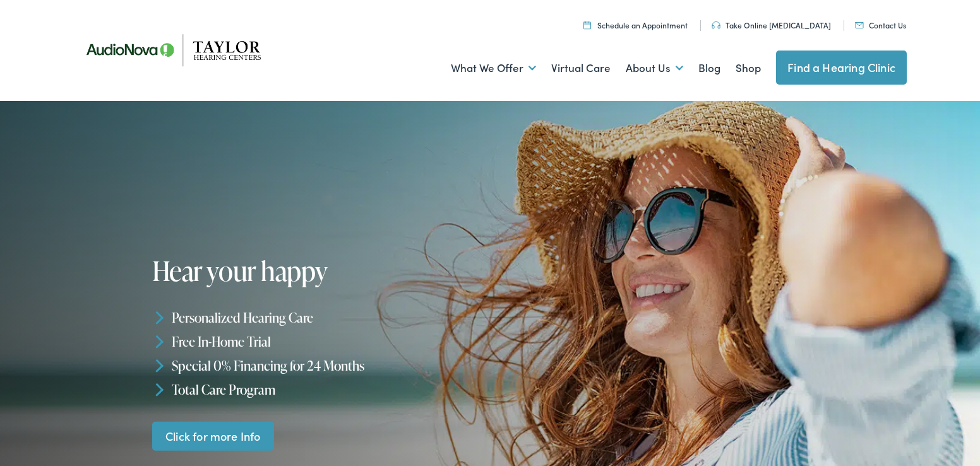  What do you see at coordinates (748, 68) in the screenshot?
I see `a: Shop` at bounding box center [748, 68].